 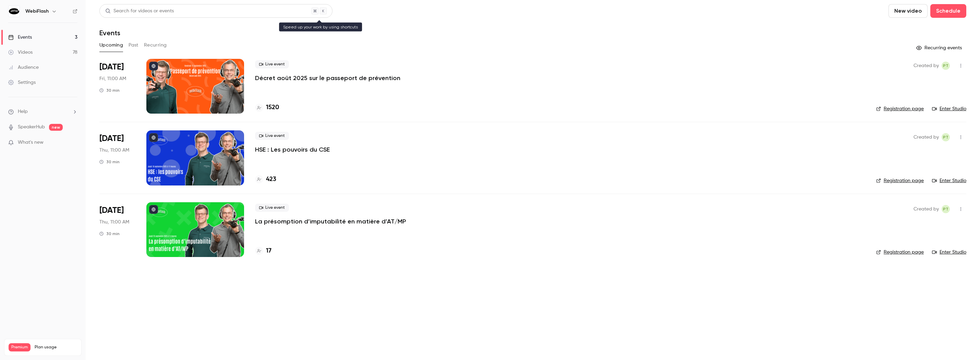 I want to click on button: Recurring, so click(x=156, y=45).